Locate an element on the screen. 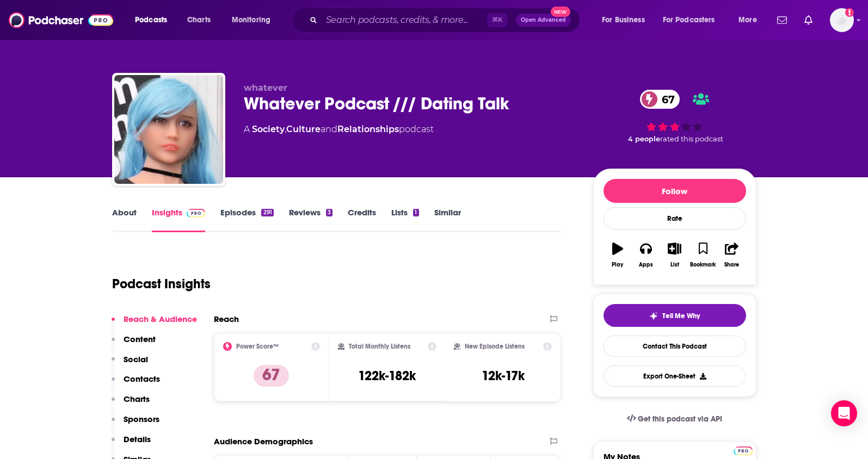 This screenshot has width=868, height=459. a: Get this podcast via API is located at coordinates (675, 419).